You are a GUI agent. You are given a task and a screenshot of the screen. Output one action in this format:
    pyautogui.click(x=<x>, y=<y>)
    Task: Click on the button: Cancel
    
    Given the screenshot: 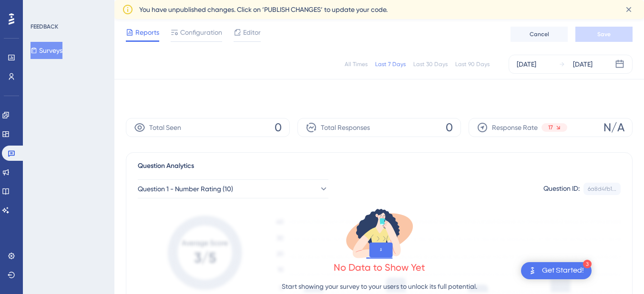 What is the action you would take?
    pyautogui.click(x=539, y=34)
    